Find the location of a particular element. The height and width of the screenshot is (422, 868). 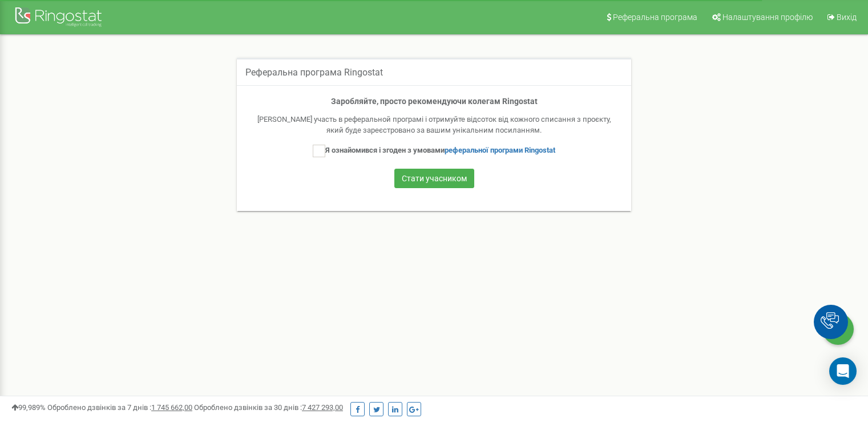

button: Стати учасником is located at coordinates (435, 178).